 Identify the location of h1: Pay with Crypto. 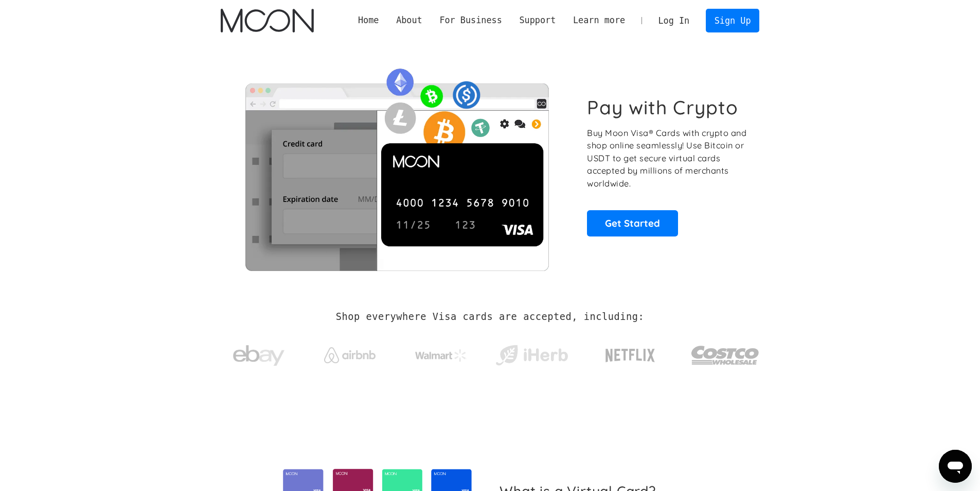
(663, 107).